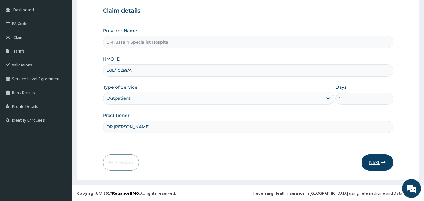 The width and height of the screenshot is (424, 201). What do you see at coordinates (62, 92) in the screenshot?
I see `span: We're online!` at bounding box center [62, 92].